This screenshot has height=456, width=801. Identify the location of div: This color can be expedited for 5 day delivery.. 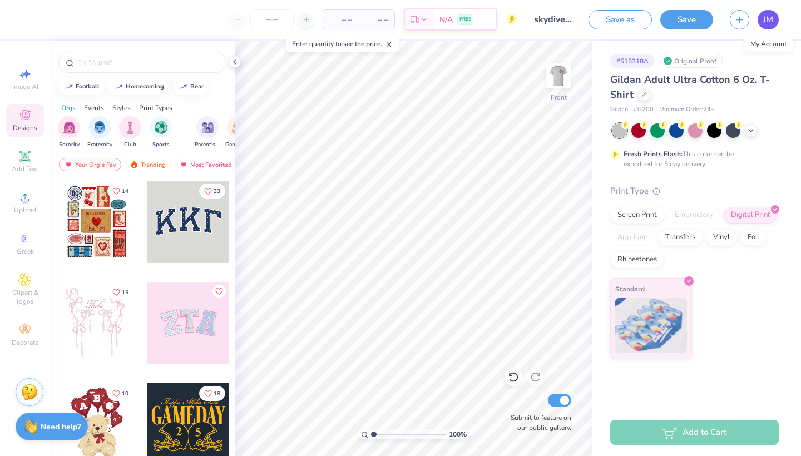
(692, 159).